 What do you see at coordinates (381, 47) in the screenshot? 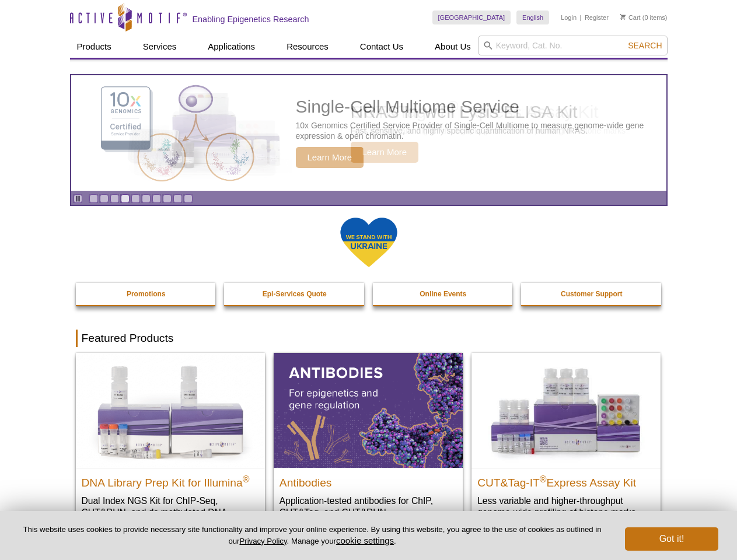
I see `a: Contact Us` at bounding box center [381, 47].